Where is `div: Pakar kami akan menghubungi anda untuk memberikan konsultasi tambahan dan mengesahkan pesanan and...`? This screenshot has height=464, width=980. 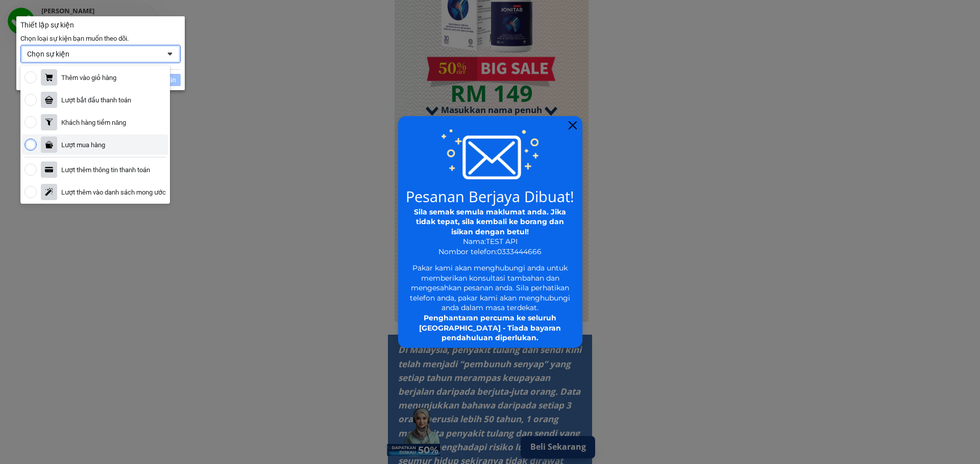 div: Pakar kami akan menghubungi anda untuk memberikan konsultasi tambahan dan mengesahkan pesanan and... is located at coordinates (490, 303).